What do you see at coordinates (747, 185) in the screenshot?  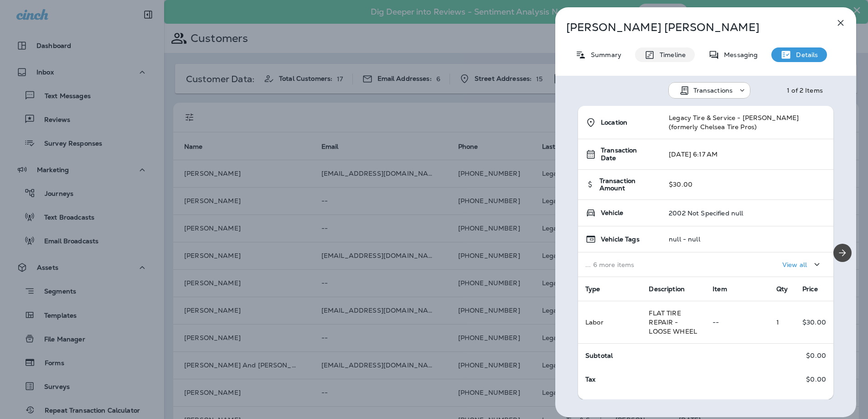 I see `td: $30.00` at bounding box center [747, 185].